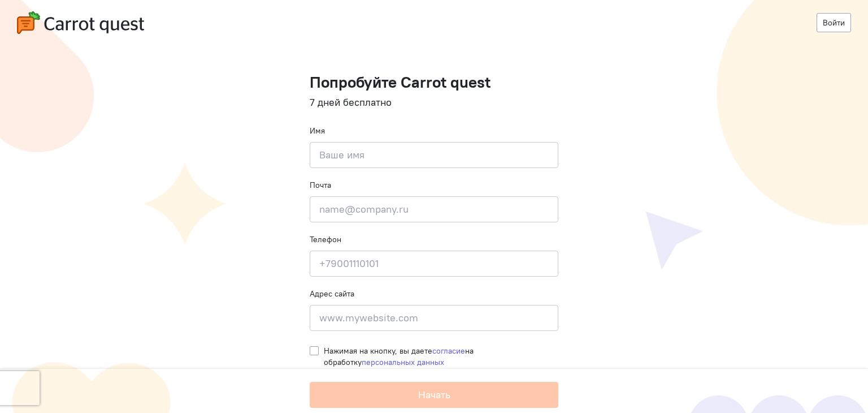  I want to click on a: персональных данных, so click(403, 362).